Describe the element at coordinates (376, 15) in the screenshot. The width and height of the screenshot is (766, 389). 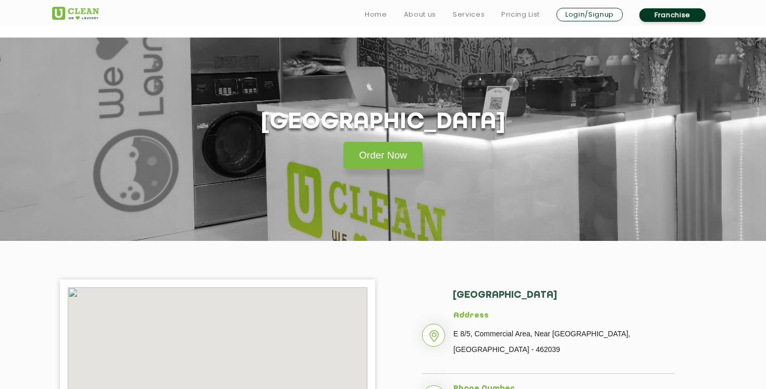
I see `a: Home` at that location.